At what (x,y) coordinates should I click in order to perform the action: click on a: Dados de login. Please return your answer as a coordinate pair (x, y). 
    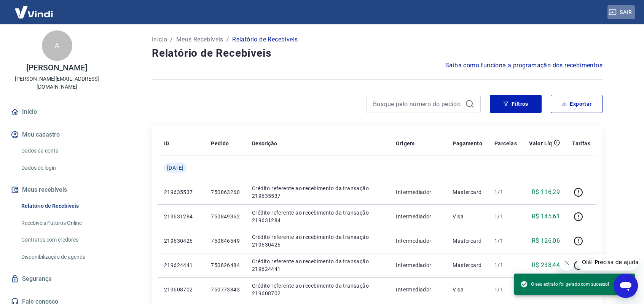
    Looking at the image, I should click on (61, 168).